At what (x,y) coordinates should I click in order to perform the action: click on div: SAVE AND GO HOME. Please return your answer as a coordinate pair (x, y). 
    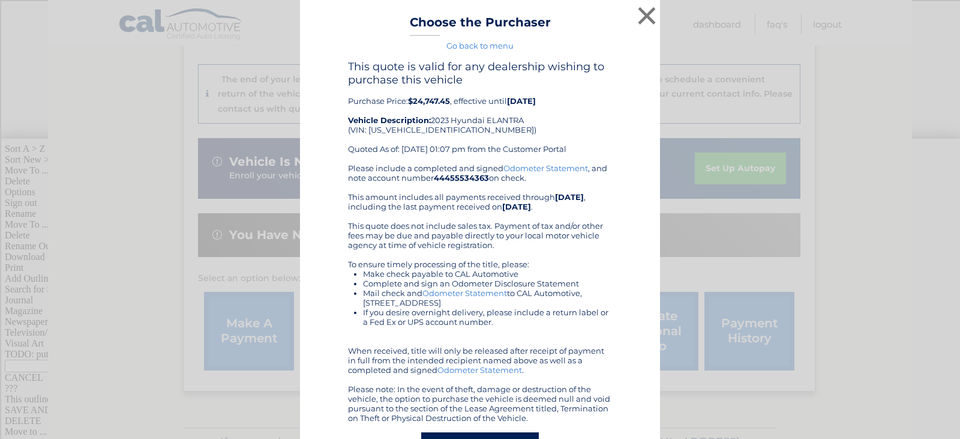
    Looking at the image, I should click on (480, 271).